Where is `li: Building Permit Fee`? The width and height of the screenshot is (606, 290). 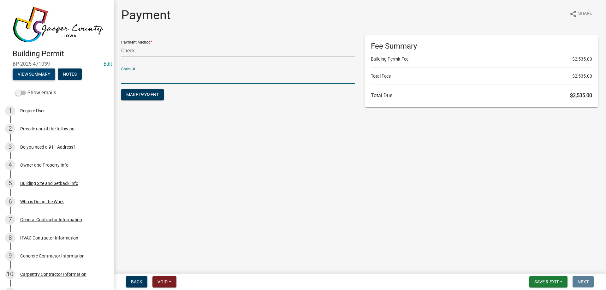 li: Building Permit Fee is located at coordinates (481, 59).